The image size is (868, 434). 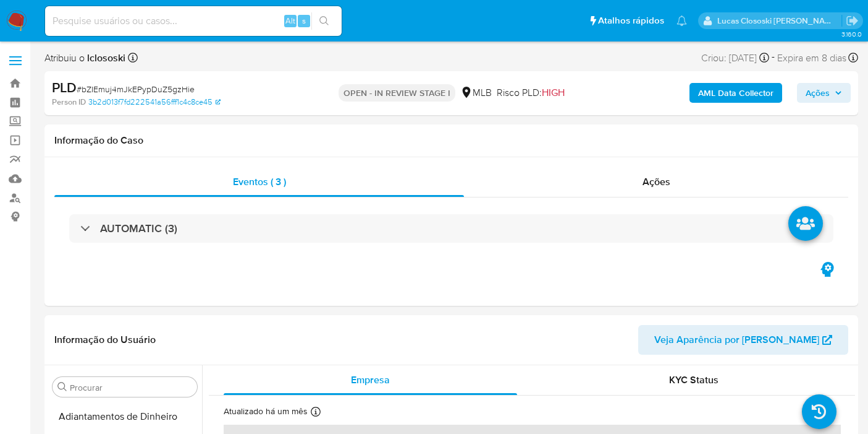 What do you see at coordinates (154, 102) in the screenshot?
I see `a: 3b2d013f7fd222541a56fff1c4c8ce45` at bounding box center [154, 102].